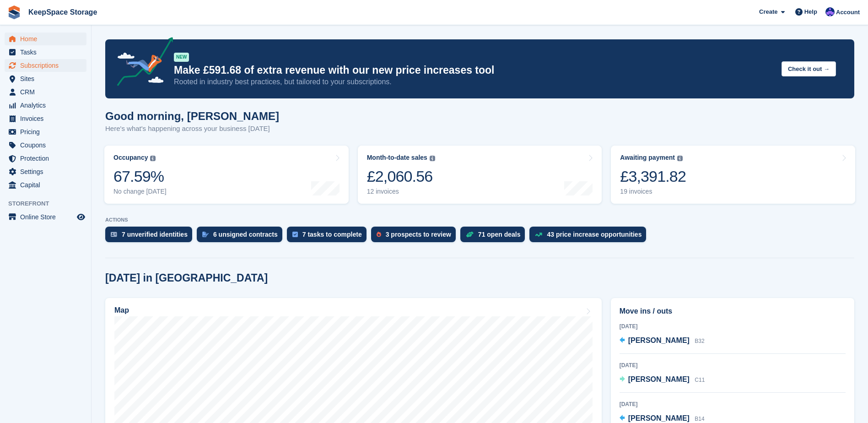 The width and height of the screenshot is (868, 423). I want to click on div: Month-to-date sales, so click(397, 158).